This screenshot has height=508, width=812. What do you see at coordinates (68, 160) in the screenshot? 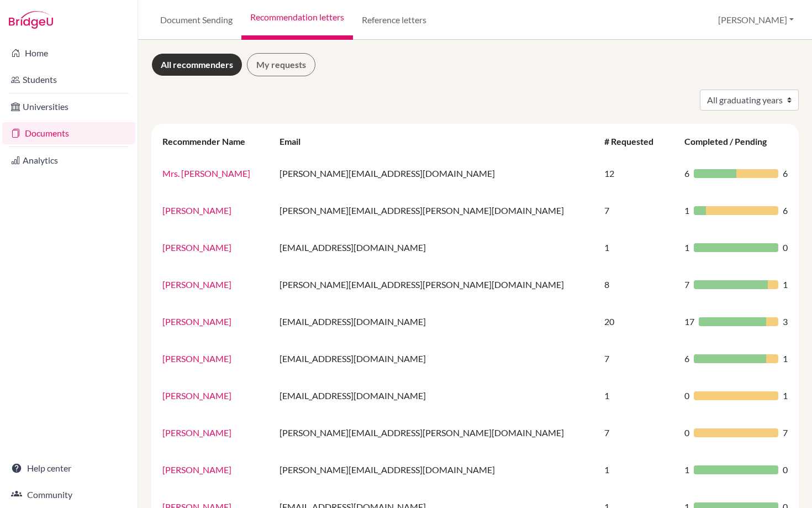
I see `a: Analytics` at bounding box center [68, 160].